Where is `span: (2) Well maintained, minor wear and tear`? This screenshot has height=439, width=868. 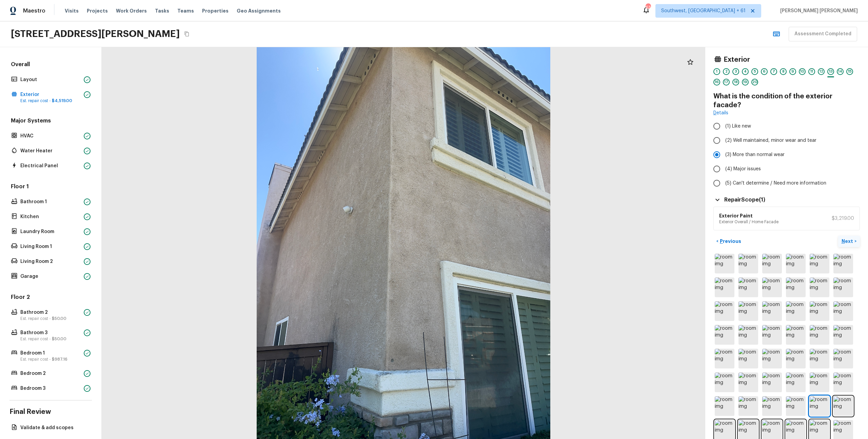 span: (2) Well maintained, minor wear and tear is located at coordinates (771, 140).